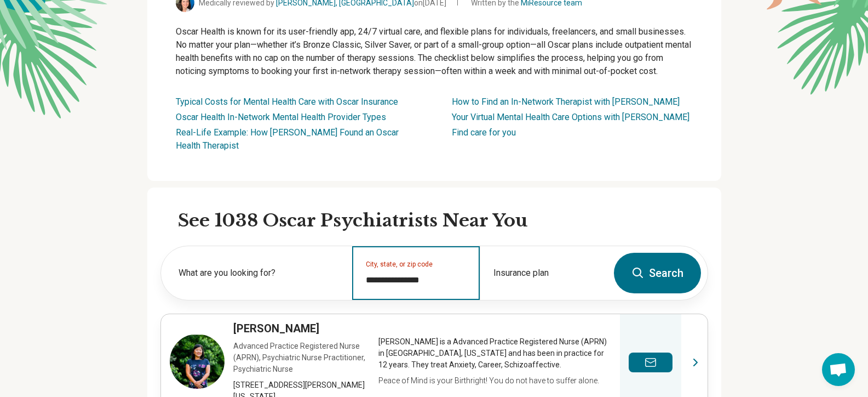  Describe the element at coordinates (258, 273) in the screenshot. I see `label: What are you looking for?` at that location.